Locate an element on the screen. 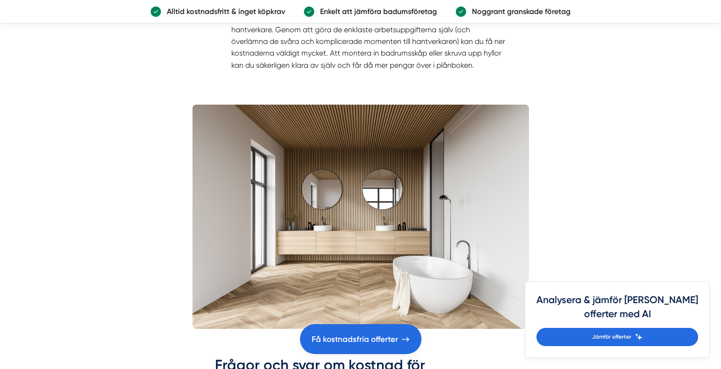 Image resolution: width=721 pixels, height=369 pixels. p: Enkelt att jämföra badumsföretag is located at coordinates (376, 11).